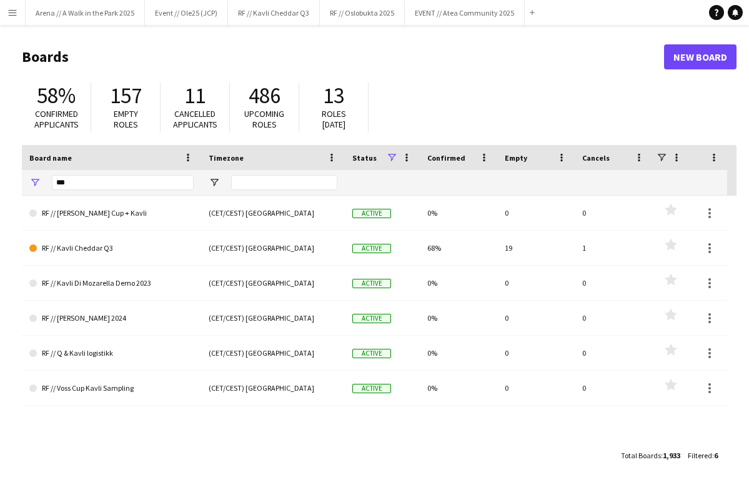 The image size is (749, 487). Describe the element at coordinates (274, 12) in the screenshot. I see `button: RF // Kavli Cheddar Q3` at that location.